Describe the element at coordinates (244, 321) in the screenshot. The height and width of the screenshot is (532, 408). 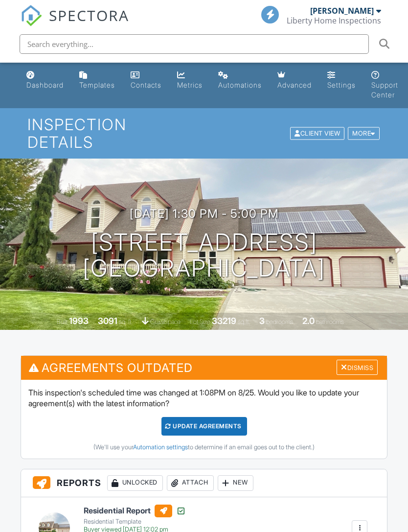
I see `span: sq.ft.` at that location.